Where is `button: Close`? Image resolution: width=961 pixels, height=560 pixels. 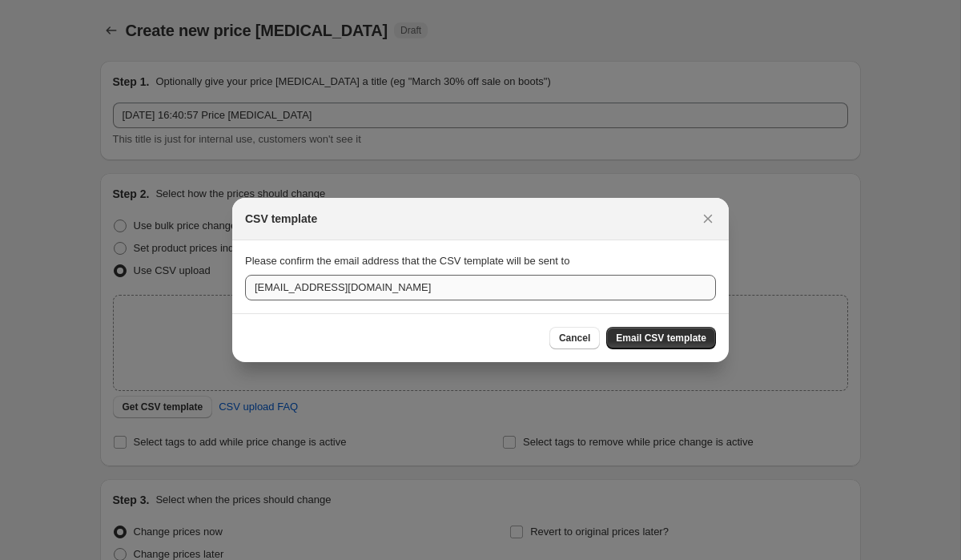
button: Close is located at coordinates (708, 219).